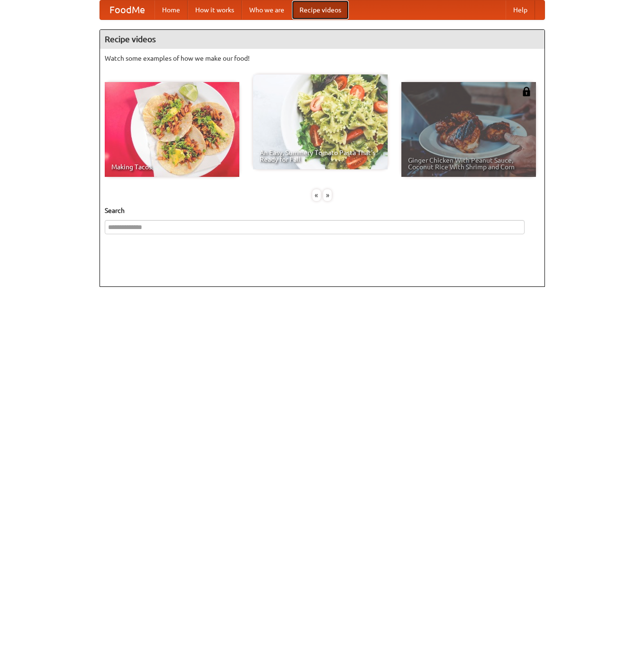  Describe the element at coordinates (322, 211) in the screenshot. I see `h5: Search` at that location.